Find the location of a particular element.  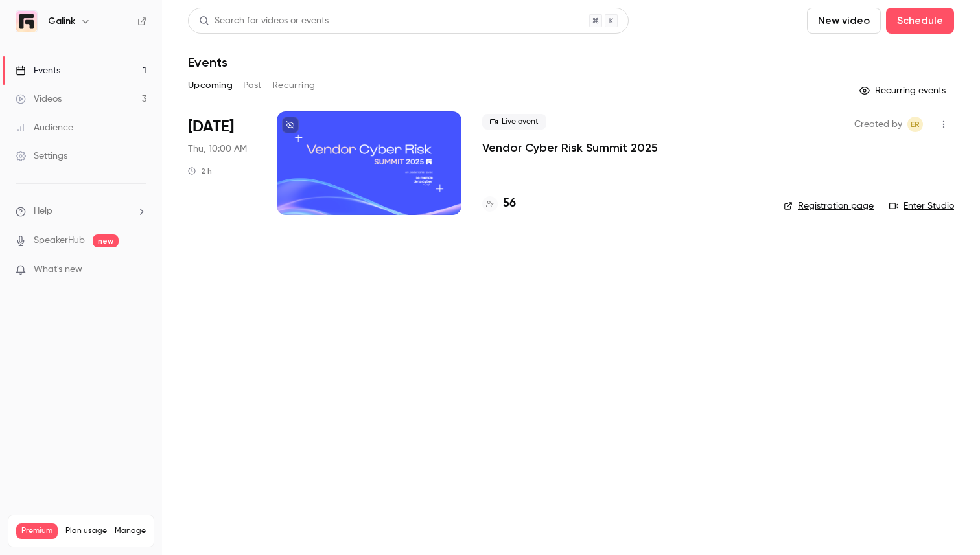

button: Schedule is located at coordinates (920, 21).